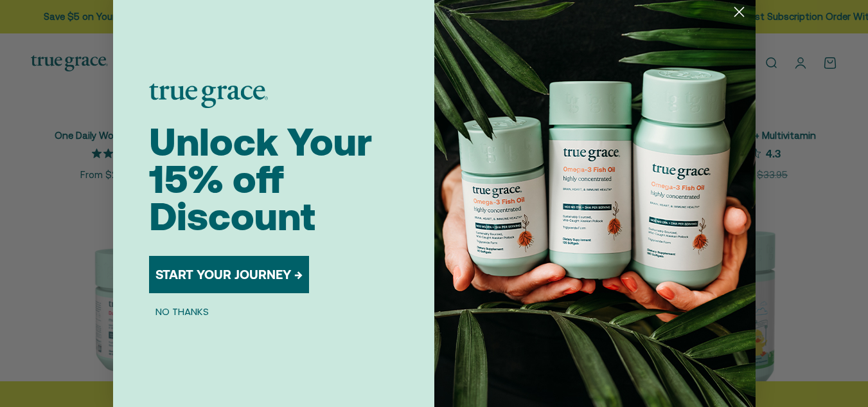  What do you see at coordinates (739, 12) in the screenshot?
I see `button: Close dialog` at bounding box center [739, 12].